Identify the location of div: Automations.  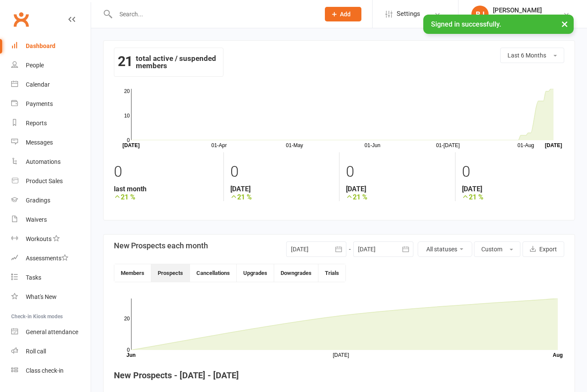
(43, 162).